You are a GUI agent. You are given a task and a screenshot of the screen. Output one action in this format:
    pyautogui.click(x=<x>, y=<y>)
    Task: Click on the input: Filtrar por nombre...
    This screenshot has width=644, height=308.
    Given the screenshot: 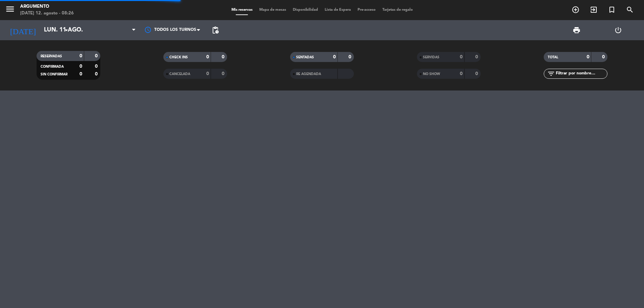 What is the action you would take?
    pyautogui.click(x=581, y=74)
    